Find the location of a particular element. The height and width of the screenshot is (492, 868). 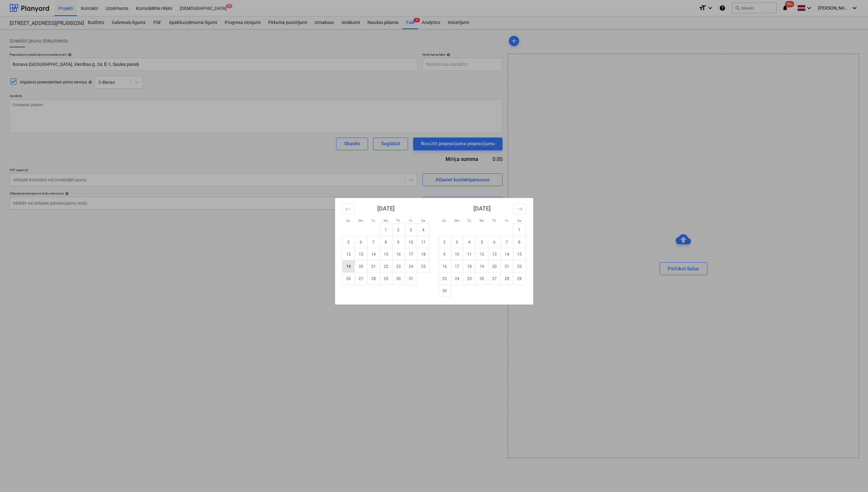

td: Friday, October 10, 2025 is located at coordinates (411, 242).